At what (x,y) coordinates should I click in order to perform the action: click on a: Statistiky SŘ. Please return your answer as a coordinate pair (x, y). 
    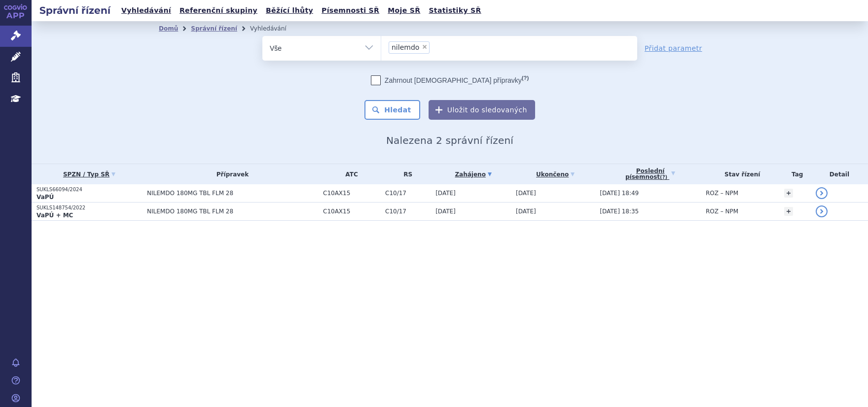
    Looking at the image, I should click on (455, 10).